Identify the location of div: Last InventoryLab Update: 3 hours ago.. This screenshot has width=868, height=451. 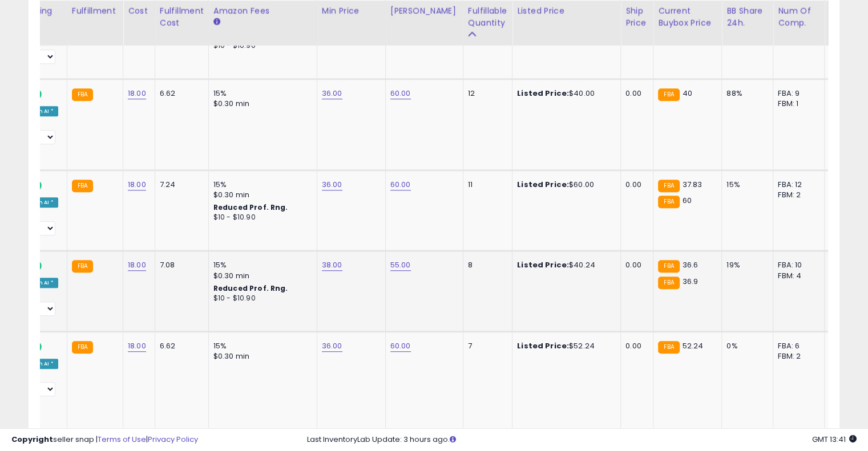
(581, 439).